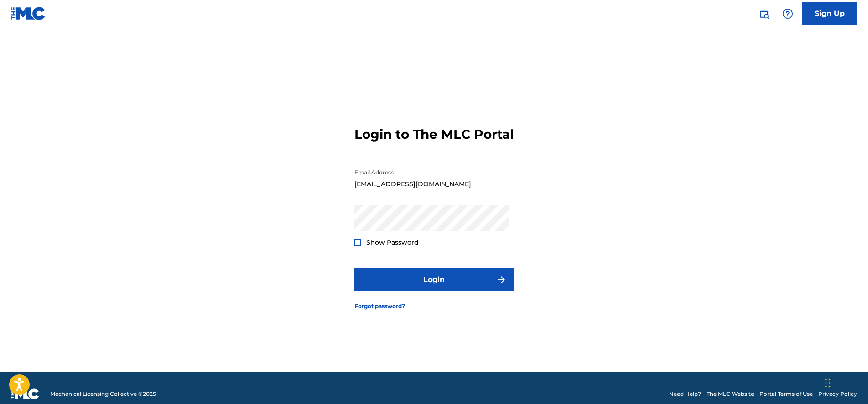 This screenshot has width=868, height=404. I want to click on a: Public Search, so click(764, 13).